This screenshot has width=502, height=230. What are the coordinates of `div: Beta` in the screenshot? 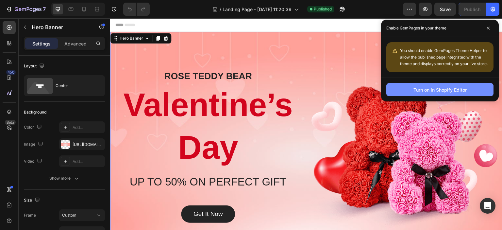 It's located at (10, 122).